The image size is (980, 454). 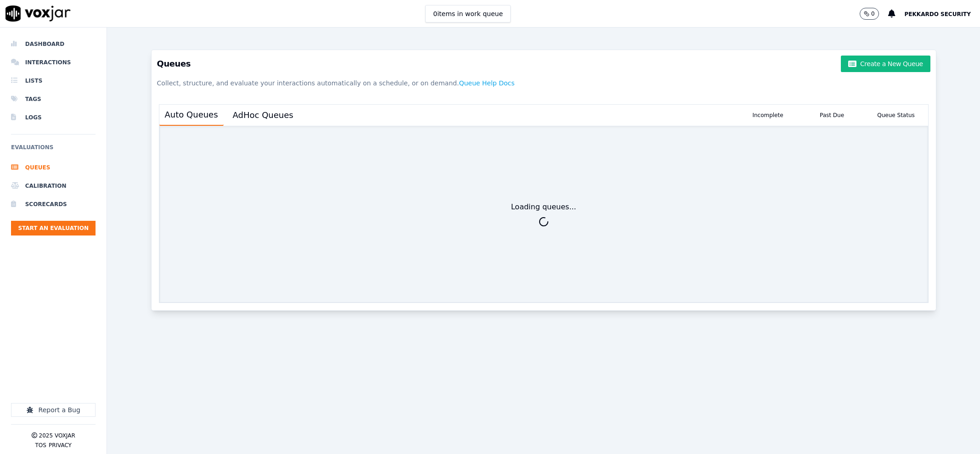 I want to click on a: Logs, so click(x=53, y=117).